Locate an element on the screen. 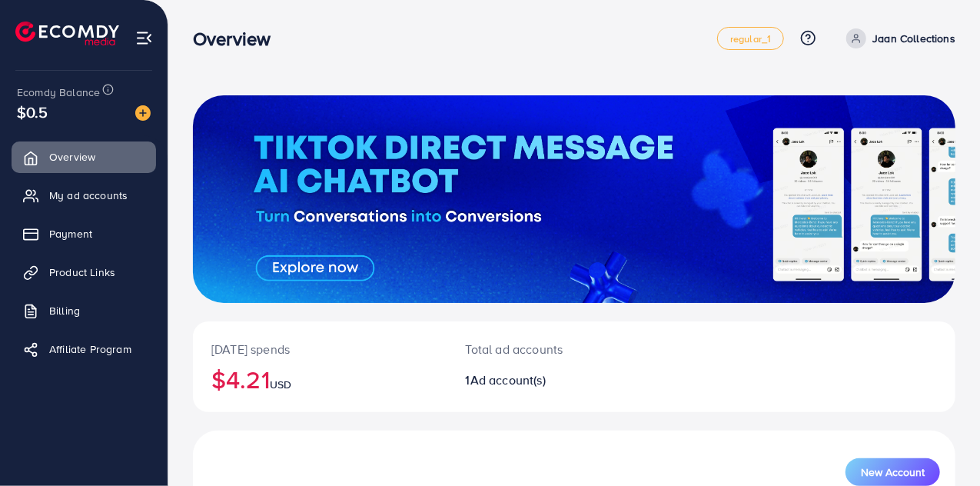 The height and width of the screenshot is (486, 980). span: Ad account(s) is located at coordinates (507, 379).